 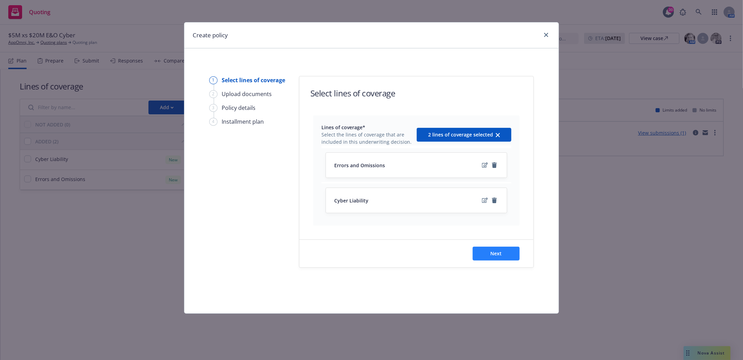 What do you see at coordinates (239, 108) in the screenshot?
I see `div: Policy details` at bounding box center [239, 108].